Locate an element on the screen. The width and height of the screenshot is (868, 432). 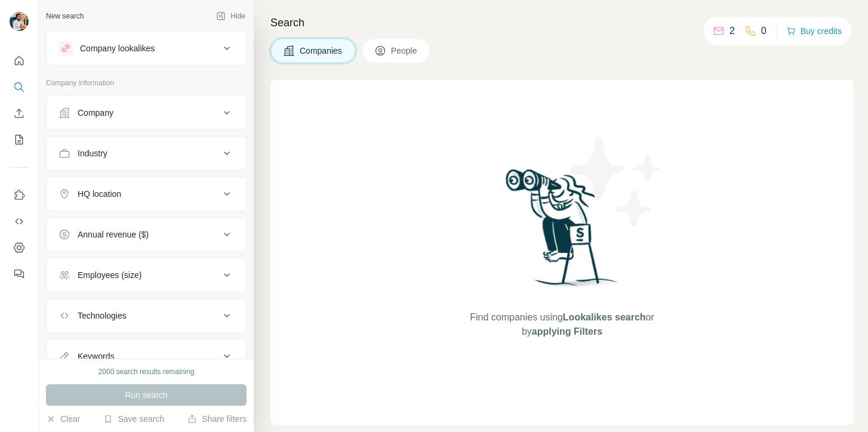
p: 2 is located at coordinates (732, 31).